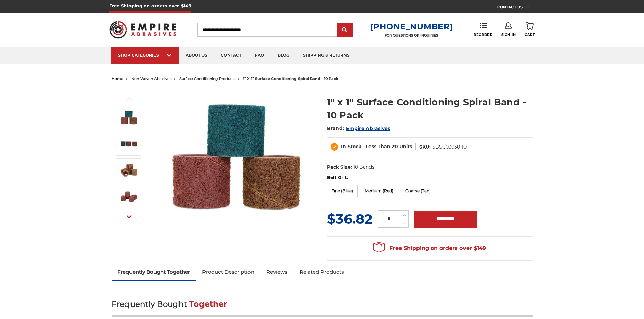 The image size is (644, 319). Describe the element at coordinates (145, 55) in the screenshot. I see `div: SHOP CATEGORIES` at that location.